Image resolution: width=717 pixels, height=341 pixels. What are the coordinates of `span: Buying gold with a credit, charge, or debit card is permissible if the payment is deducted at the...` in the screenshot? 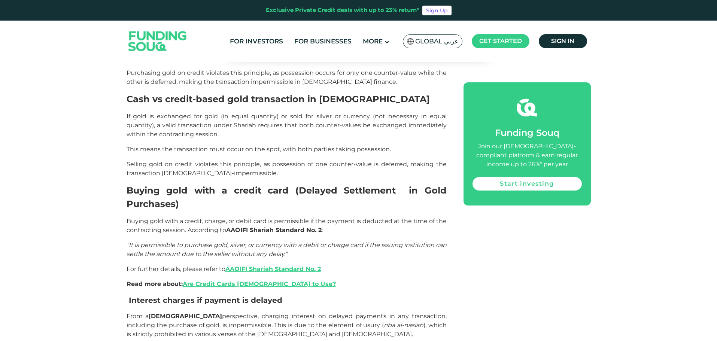 It's located at (287, 225).